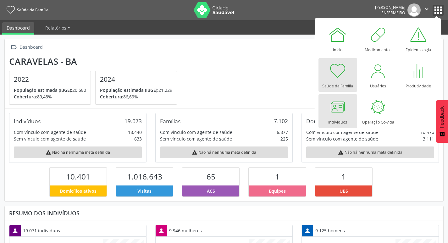 The image size is (448, 243). Describe the element at coordinates (50, 90) in the screenshot. I see `p: 20.580` at that location.